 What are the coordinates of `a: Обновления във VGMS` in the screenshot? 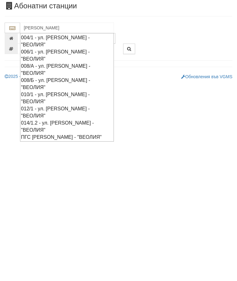 It's located at (207, 112).